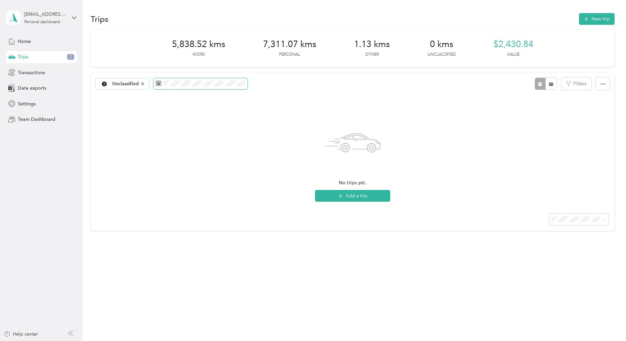 This screenshot has width=626, height=341. What do you see at coordinates (37, 119) in the screenshot?
I see `span: Team Dashboard` at bounding box center [37, 119].